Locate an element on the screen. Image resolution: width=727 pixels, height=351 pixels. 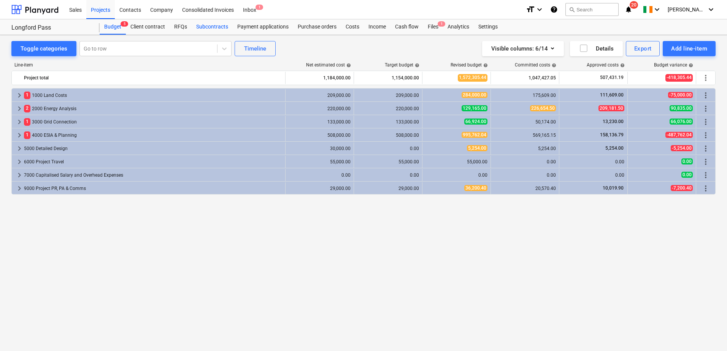
div: Committed costs is located at coordinates (535, 65).